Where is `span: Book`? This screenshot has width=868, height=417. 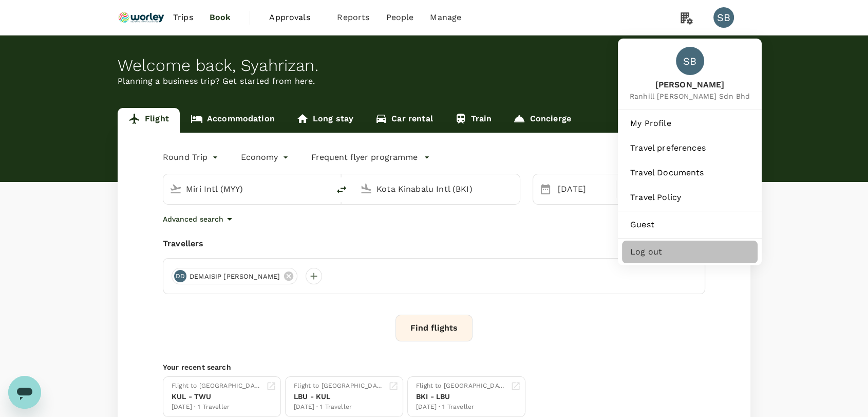
span: Book is located at coordinates (220, 18).